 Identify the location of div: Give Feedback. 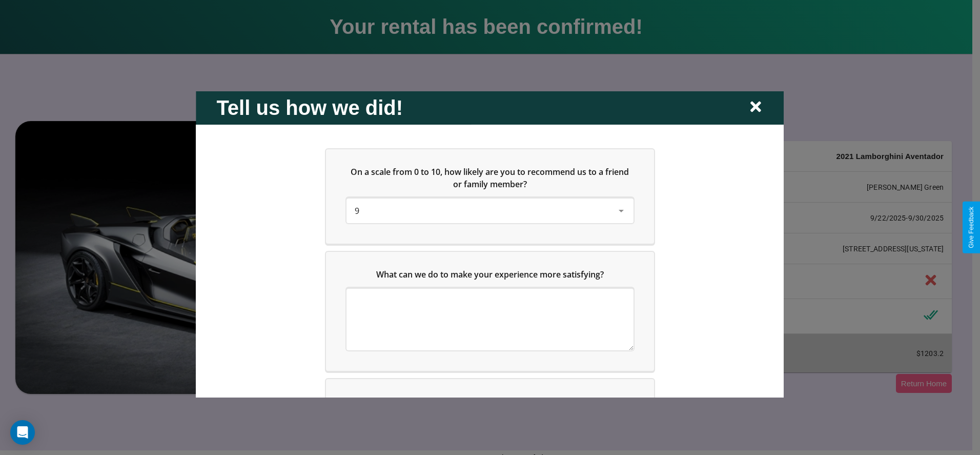
(971, 227).